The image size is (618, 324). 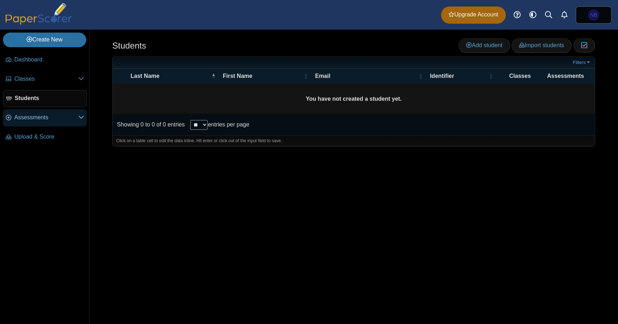 What do you see at coordinates (354, 99) in the screenshot?
I see `b: You have not created a student yet.` at bounding box center [354, 99].